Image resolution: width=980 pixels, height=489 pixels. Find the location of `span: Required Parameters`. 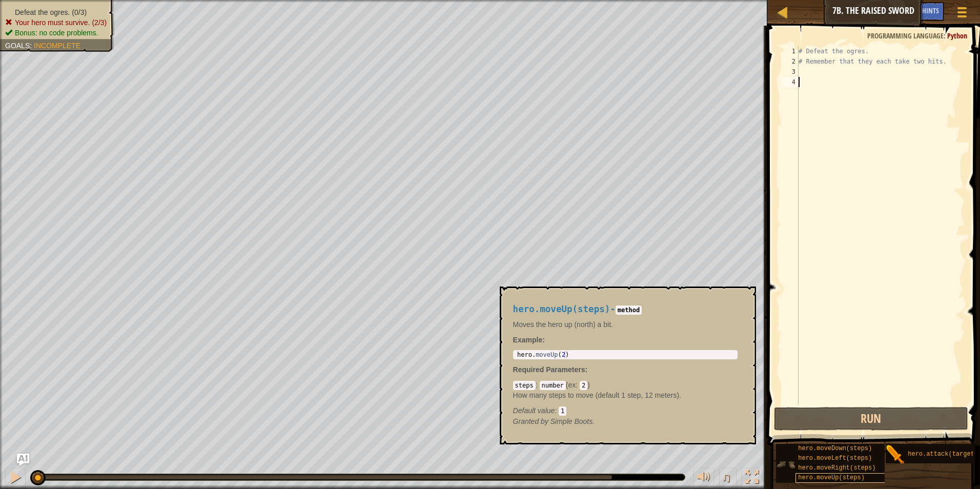

span: Required Parameters is located at coordinates (549, 369).